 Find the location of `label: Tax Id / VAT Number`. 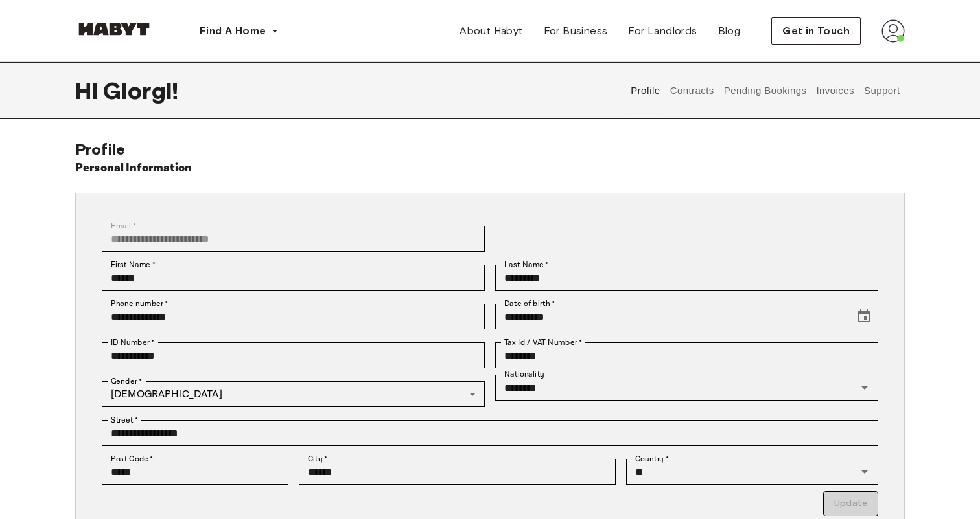

label: Tax Id / VAT Number is located at coordinates (543, 343).